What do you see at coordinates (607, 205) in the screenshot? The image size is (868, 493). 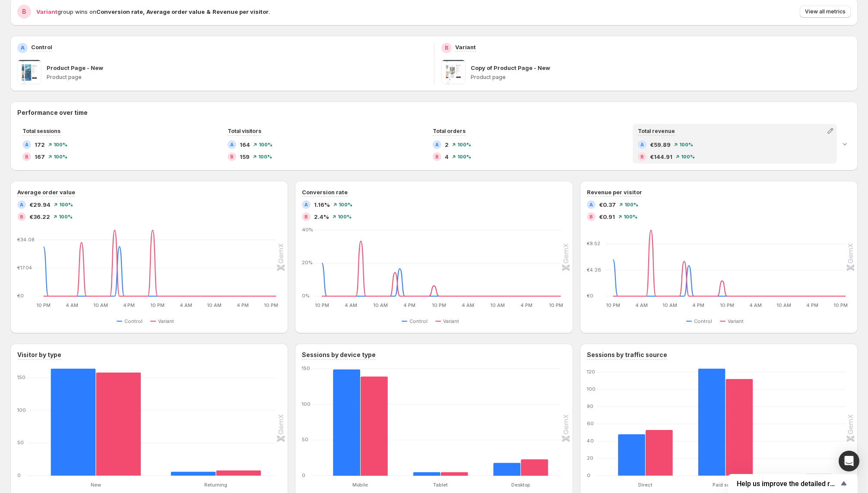 I see `span: €0.37` at bounding box center [607, 205].